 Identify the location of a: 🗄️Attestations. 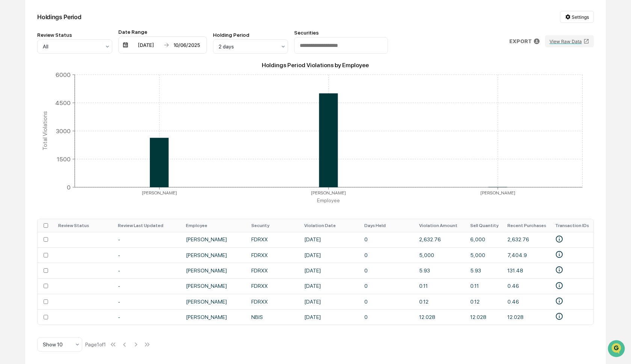
(74, 98).